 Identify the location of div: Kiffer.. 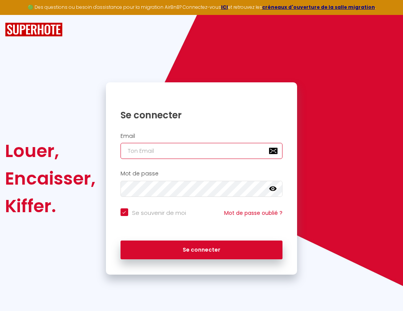
(50, 206).